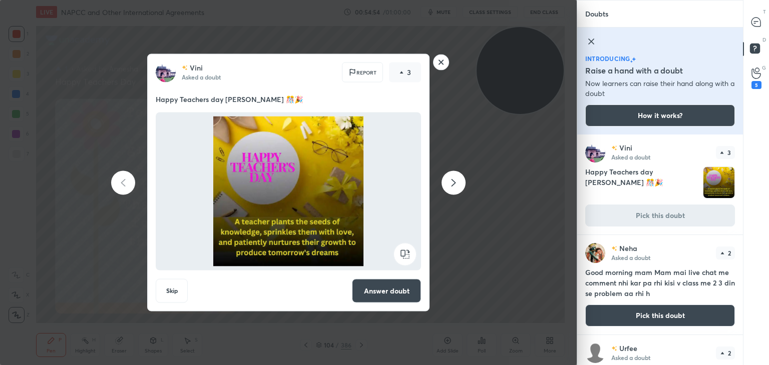 Image resolution: width=769 pixels, height=365 pixels. What do you see at coordinates (660, 116) in the screenshot?
I see `button: How it works?` at bounding box center [660, 116].